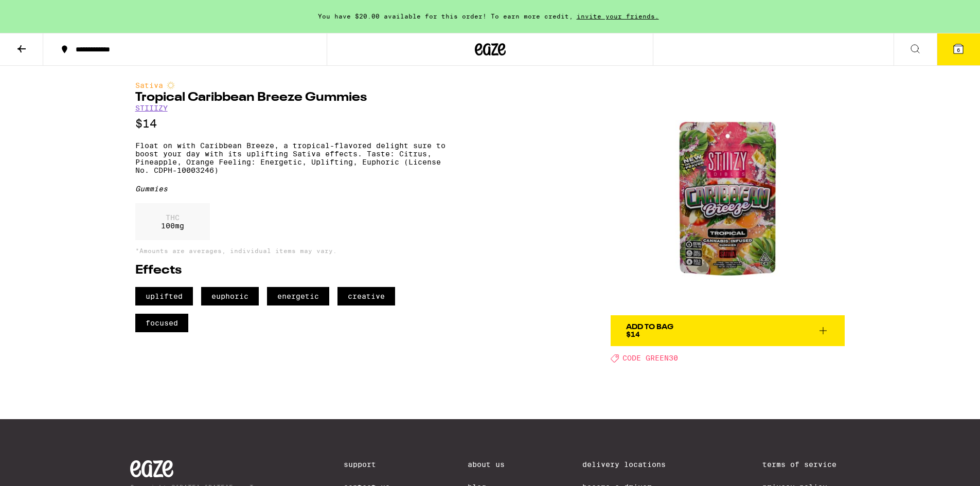 The width and height of the screenshot is (980, 486). Describe the element at coordinates (633, 335) in the screenshot. I see `span: $14` at that location.